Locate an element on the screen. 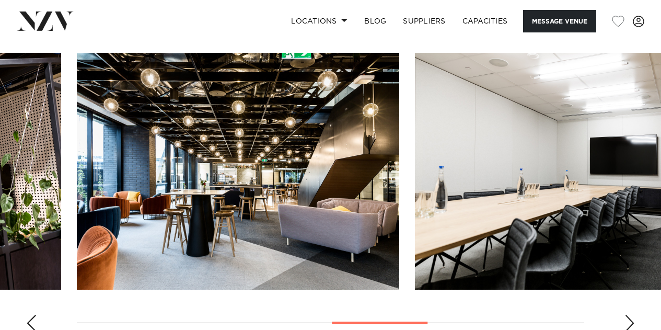  button: Message Venue is located at coordinates (560, 21).